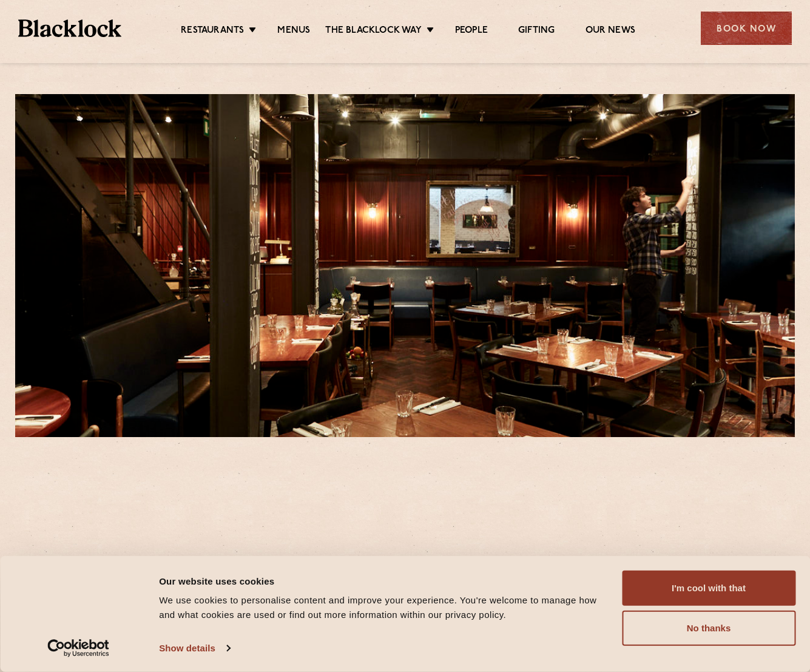 This screenshot has width=810, height=672. I want to click on div: We use cookies to personalise content and improve your experience. You're welcome to manage how a..., so click(384, 607).